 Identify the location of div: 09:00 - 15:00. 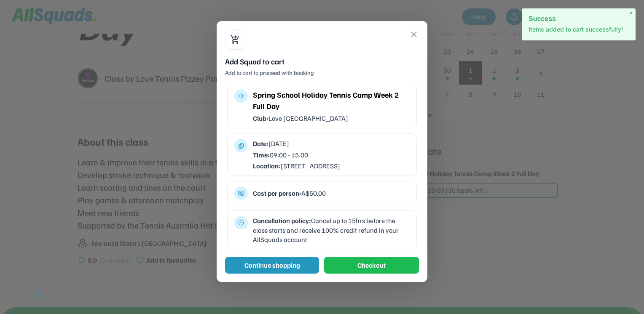
(332, 155).